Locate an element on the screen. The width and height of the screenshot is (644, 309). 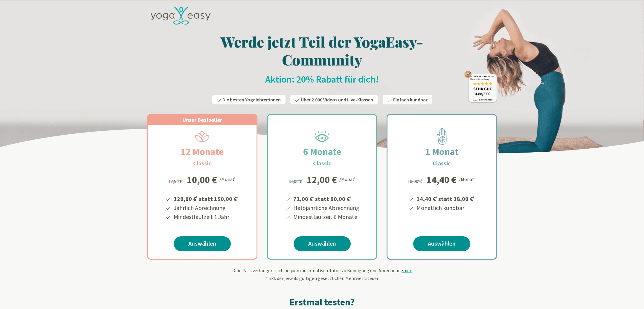
div: 14,40 € is located at coordinates (441, 180).